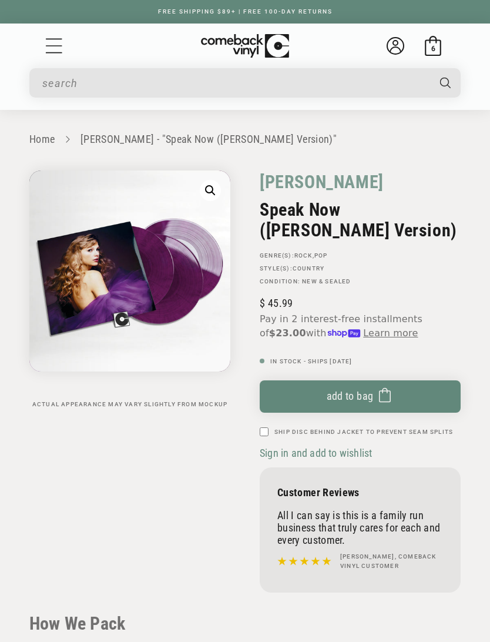 The width and height of the screenshot is (490, 642). What do you see at coordinates (360, 282) in the screenshot?
I see `p: Condition: New & Sealed` at bounding box center [360, 282].